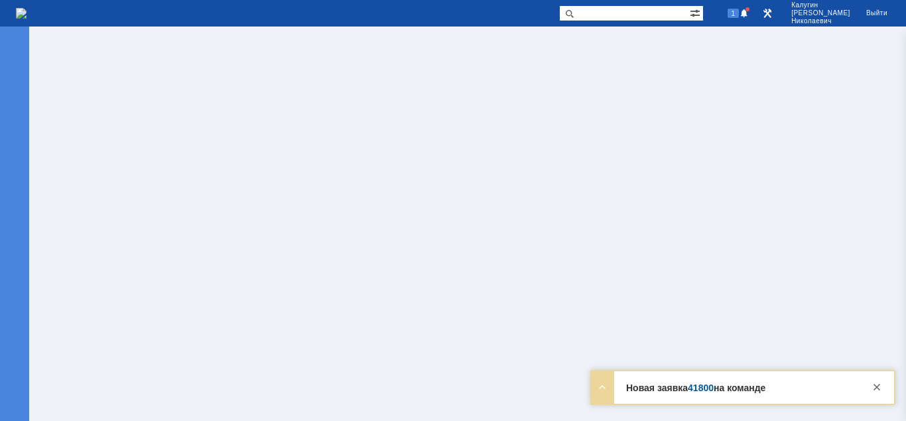  Describe the element at coordinates (767, 13) in the screenshot. I see `a: Перейти в интерфейс администратора` at that location.